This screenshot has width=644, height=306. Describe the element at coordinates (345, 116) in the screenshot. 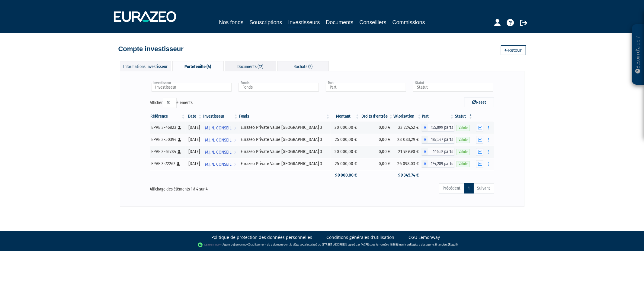

I see `th: Montant: activer pour trier la colonne par ordre croissant` at that location.